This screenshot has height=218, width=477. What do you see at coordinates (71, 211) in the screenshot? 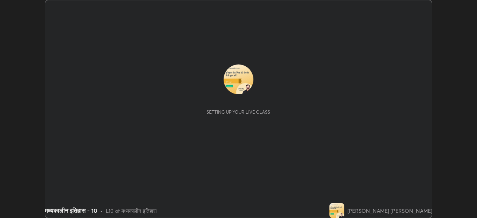
I see `div: मध्यकालीन इतिहास - 10` at bounding box center [71, 211].